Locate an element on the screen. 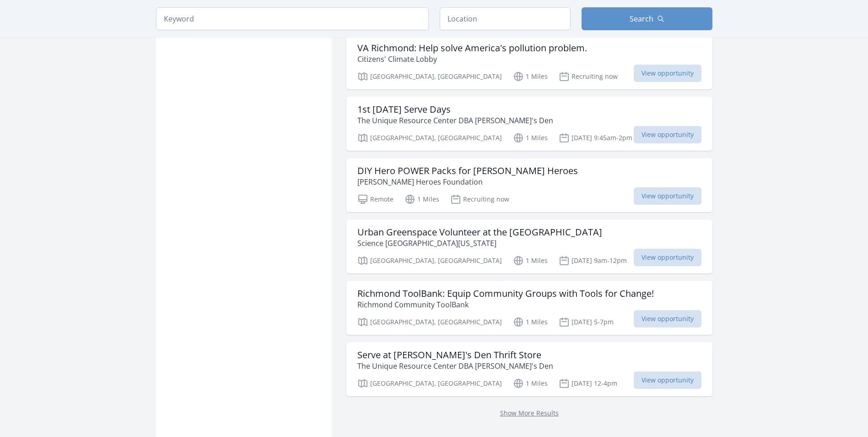 Image resolution: width=868 pixels, height=437 pixels. h3: Richmond ToolBank: Equip Community Groups with Tools for Change! is located at coordinates (506, 293).